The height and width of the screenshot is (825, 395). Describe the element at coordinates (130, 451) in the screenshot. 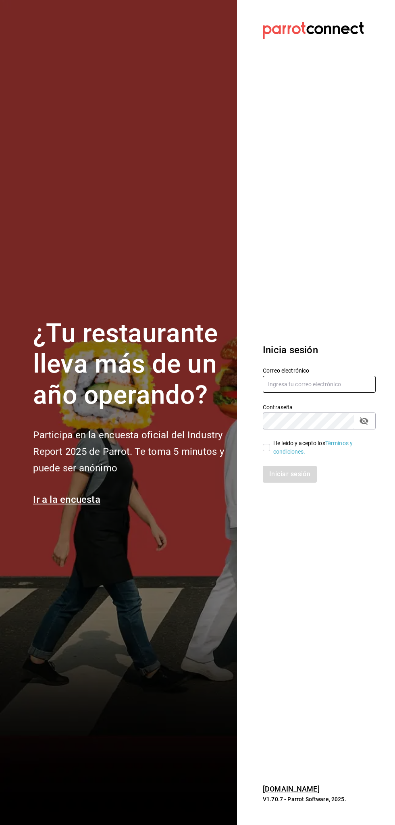

I see `h2: Participa en la encuesta oficial del Industry Report 2025 de Parrot. Te toma 5 minutos y puede se...` at that location.